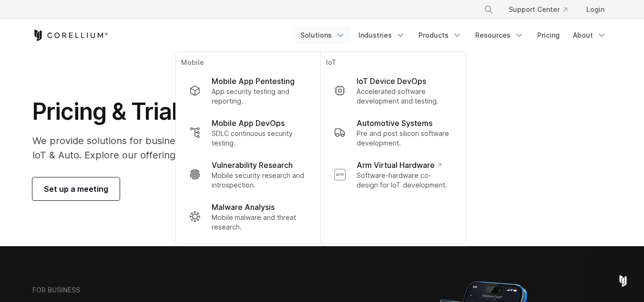  Describe the element at coordinates (259, 96) in the screenshot. I see `p: App security testing and reporting.` at that location.